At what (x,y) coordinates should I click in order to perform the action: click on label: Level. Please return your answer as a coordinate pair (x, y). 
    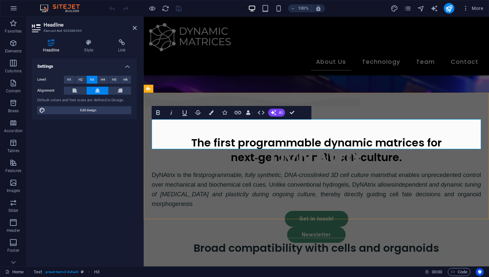
    Looking at the image, I should click on (51, 80).